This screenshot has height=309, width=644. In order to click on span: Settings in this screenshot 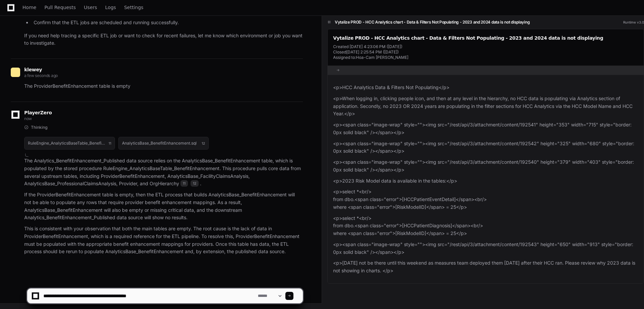, I will do `click(133, 7)`.